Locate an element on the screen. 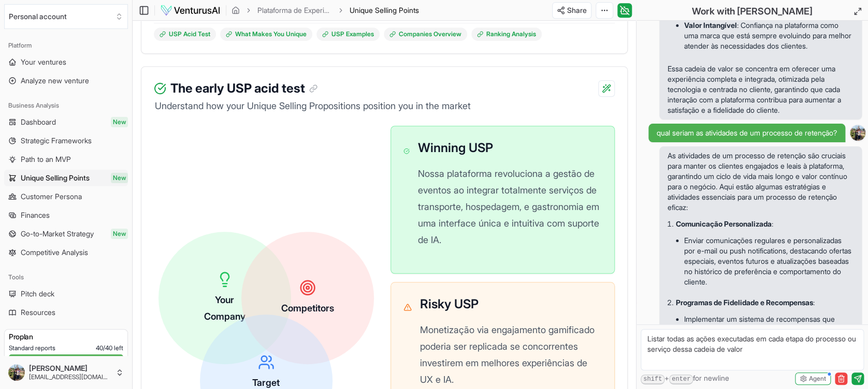  span: Customer Persona is located at coordinates (52, 196).